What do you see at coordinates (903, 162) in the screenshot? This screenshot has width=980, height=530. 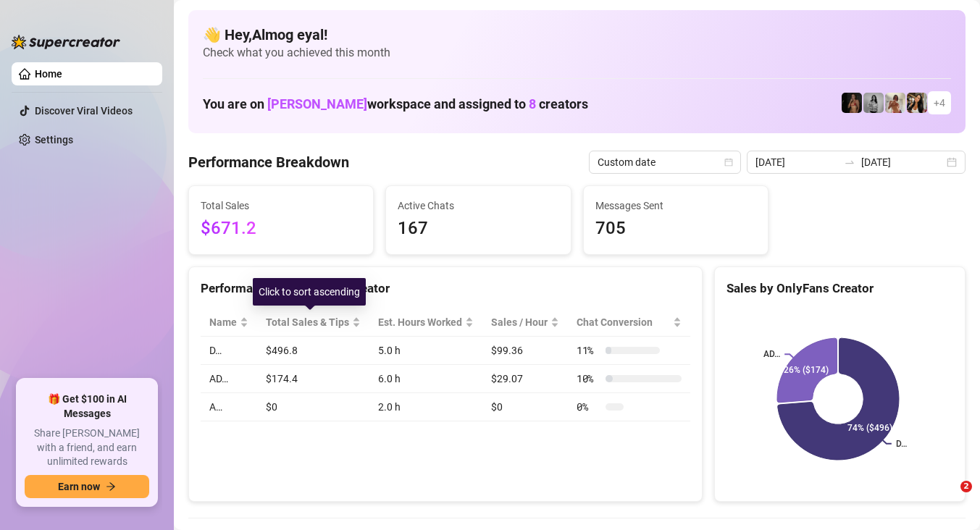 I see `input: End date` at bounding box center [903, 162].